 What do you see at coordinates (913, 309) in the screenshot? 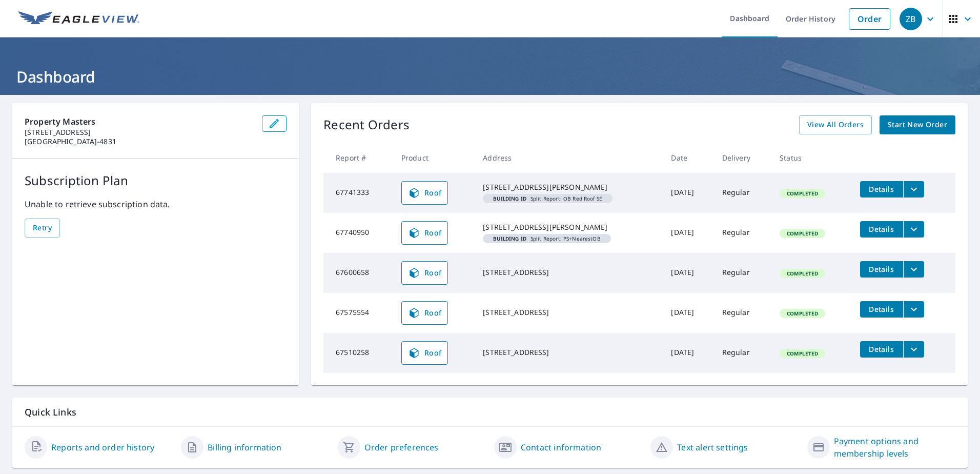
I see `button: filesDropdownBtn-67575554` at bounding box center [913, 309].